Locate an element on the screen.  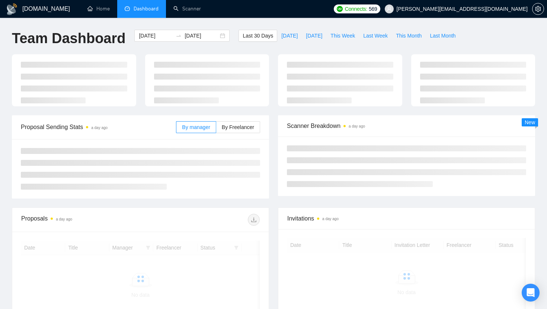
button: This Week is located at coordinates (343, 36).